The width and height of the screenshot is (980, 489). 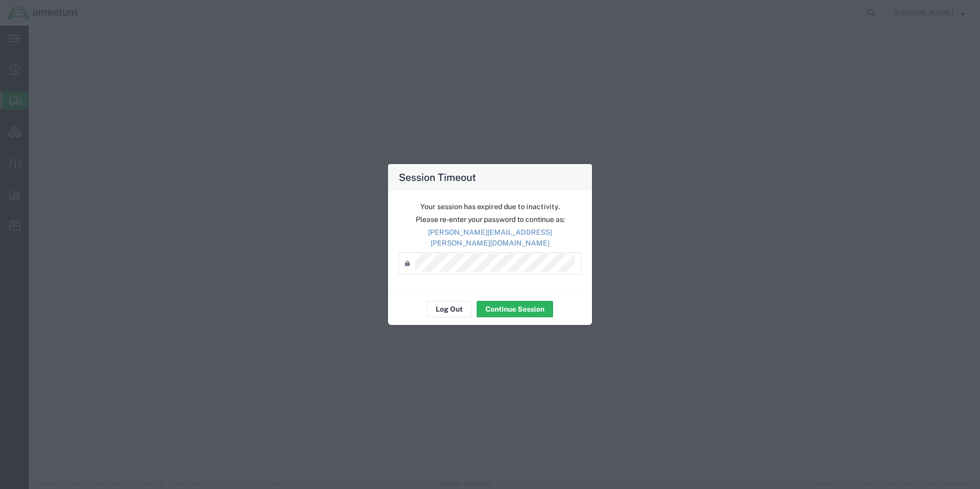 What do you see at coordinates (449, 309) in the screenshot?
I see `button: Log Out` at bounding box center [449, 309].